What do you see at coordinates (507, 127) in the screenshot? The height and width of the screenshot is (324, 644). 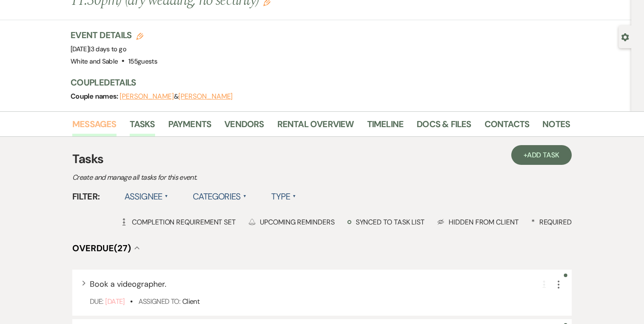 I see `a: Contacts` at bounding box center [507, 127].